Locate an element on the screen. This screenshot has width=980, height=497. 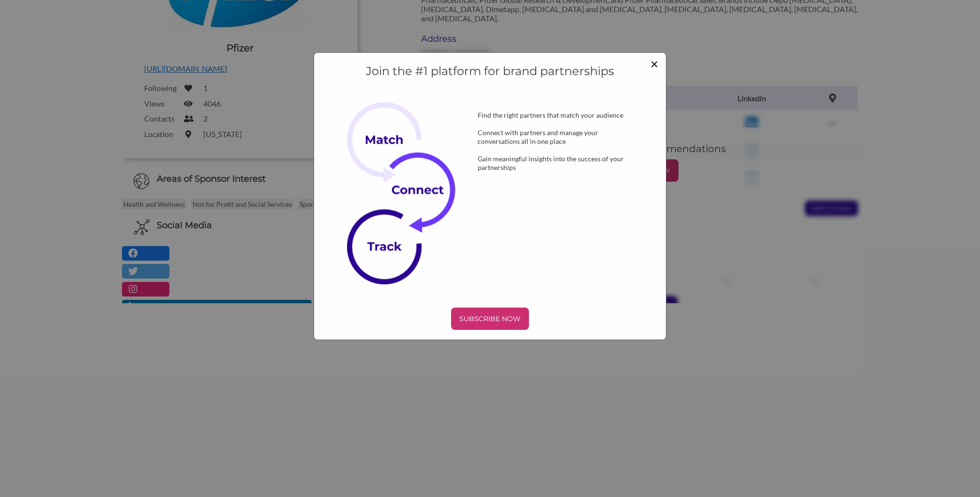
a: SUBSCRIBE NOW is located at coordinates (490, 319).